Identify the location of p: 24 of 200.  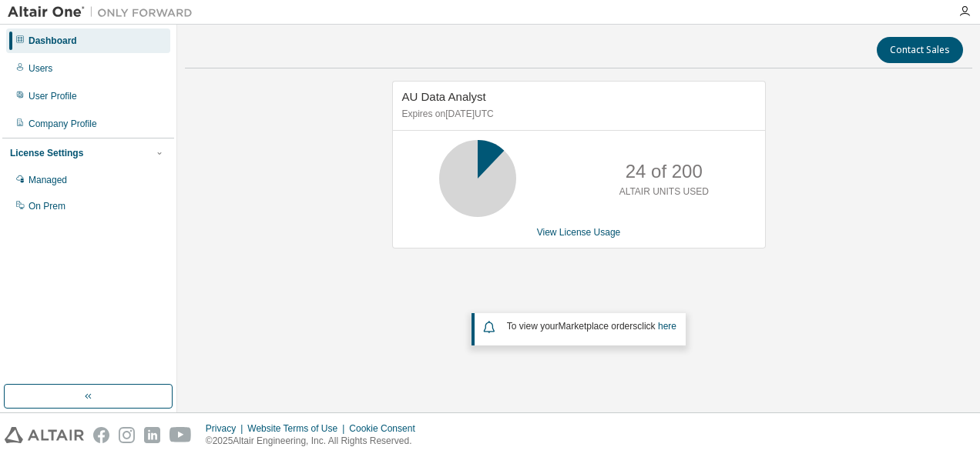
(664, 172).